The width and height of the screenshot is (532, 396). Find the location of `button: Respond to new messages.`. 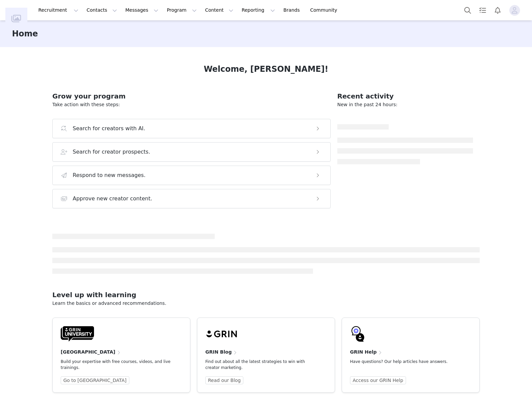

button: Respond to new messages. is located at coordinates (191, 175).